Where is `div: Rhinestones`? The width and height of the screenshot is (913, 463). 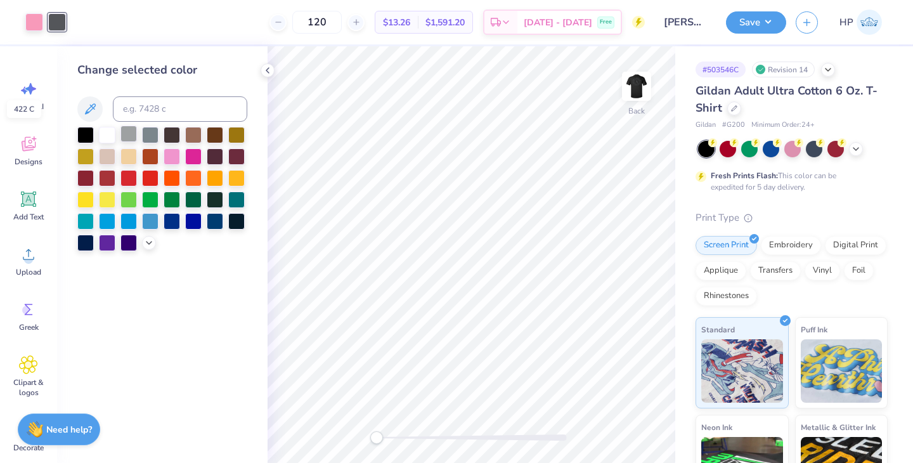 div: Rhinestones is located at coordinates (726, 296).